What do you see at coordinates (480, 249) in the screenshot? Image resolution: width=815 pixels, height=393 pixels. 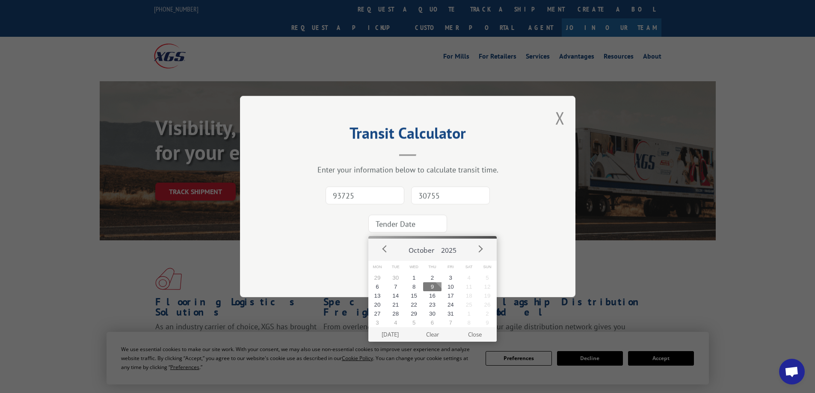 I see `button: Next` at bounding box center [480, 249].